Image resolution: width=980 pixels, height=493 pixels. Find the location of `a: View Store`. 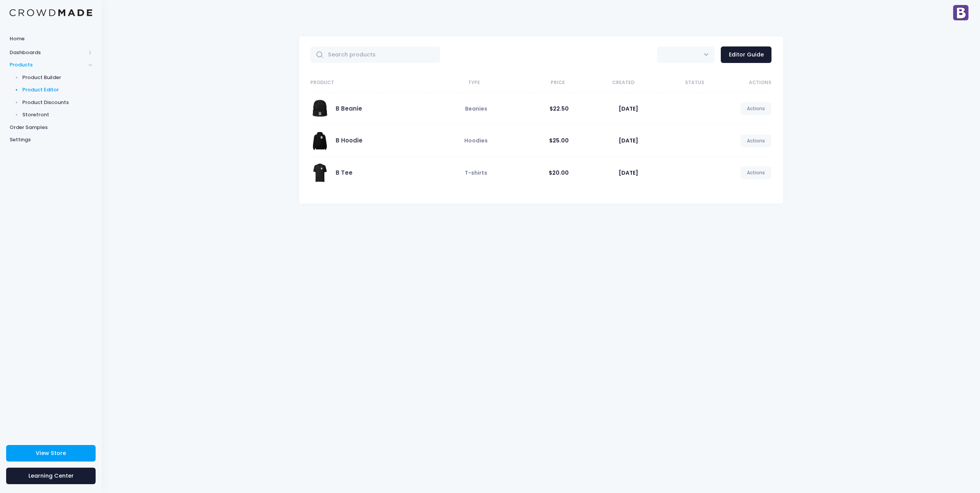

a: View Store is located at coordinates (51, 454).